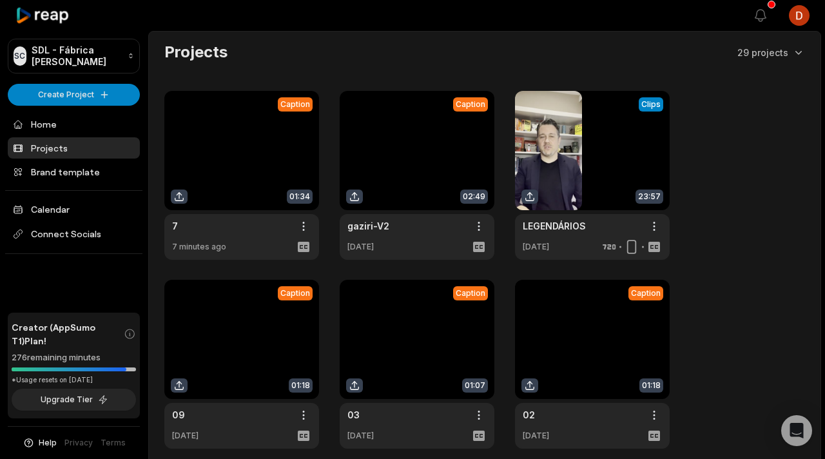 Image resolution: width=825 pixels, height=459 pixels. I want to click on div: 276 remaining minutes, so click(73, 358).